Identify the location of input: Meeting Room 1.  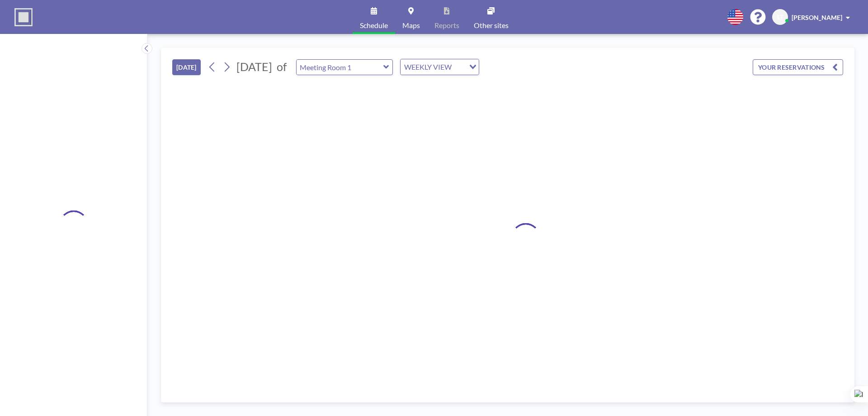
(340, 67).